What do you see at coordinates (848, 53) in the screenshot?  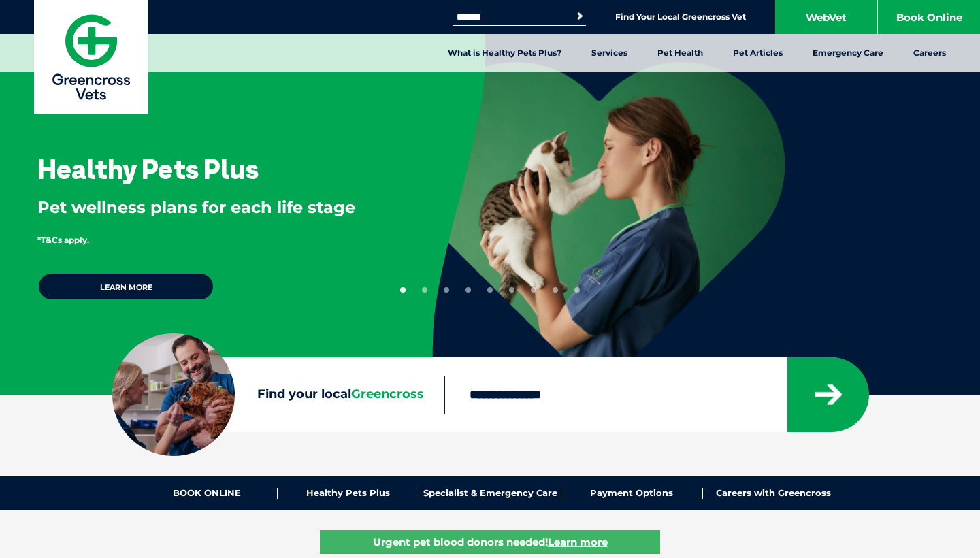 I see `a: Emergency Care` at bounding box center [848, 53].